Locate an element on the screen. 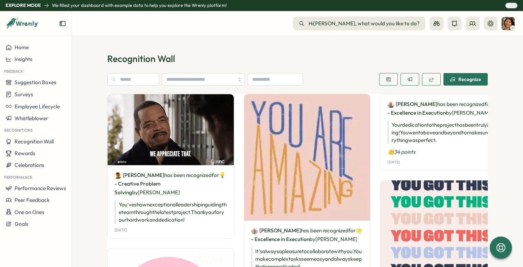  span: Goals is located at coordinates (21, 223).